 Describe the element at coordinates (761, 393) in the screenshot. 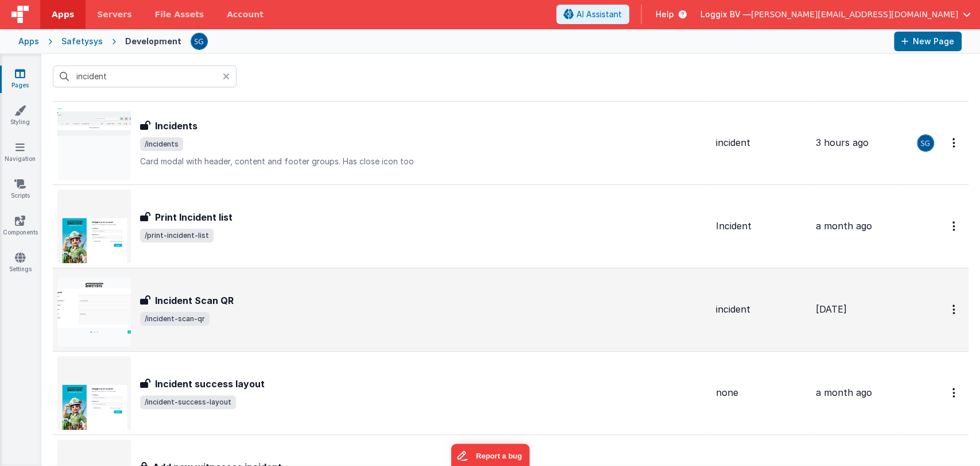

I see `div: none` at that location.